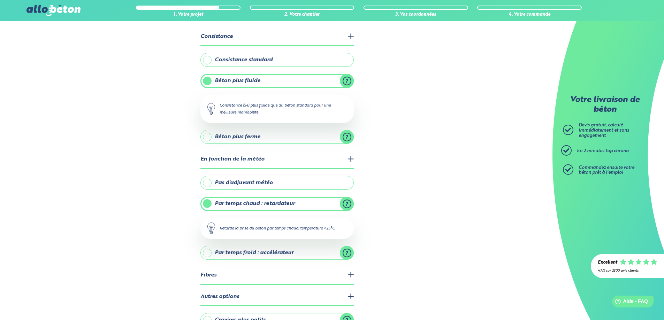 The image size is (664, 320). I want to click on div: 1. Votre projet, so click(188, 15).